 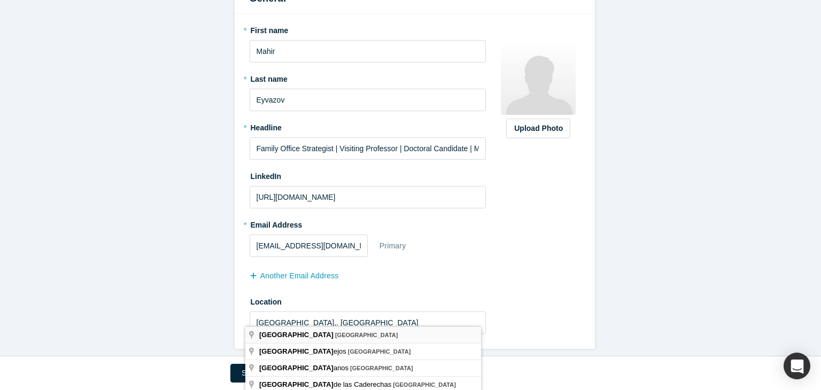 I want to click on span: ejos, so click(x=303, y=351).